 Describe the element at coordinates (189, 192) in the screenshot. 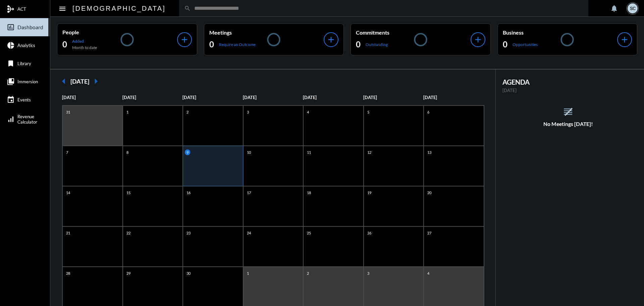

I see `p: 16` at that location.